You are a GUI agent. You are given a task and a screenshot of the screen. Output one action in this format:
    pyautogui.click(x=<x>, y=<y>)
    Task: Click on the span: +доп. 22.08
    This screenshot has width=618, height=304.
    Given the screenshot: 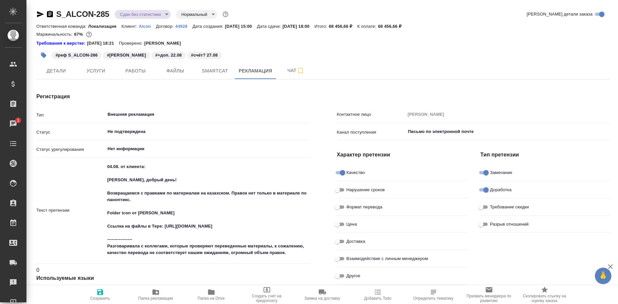 What is the action you would take?
    pyautogui.click(x=169, y=55)
    